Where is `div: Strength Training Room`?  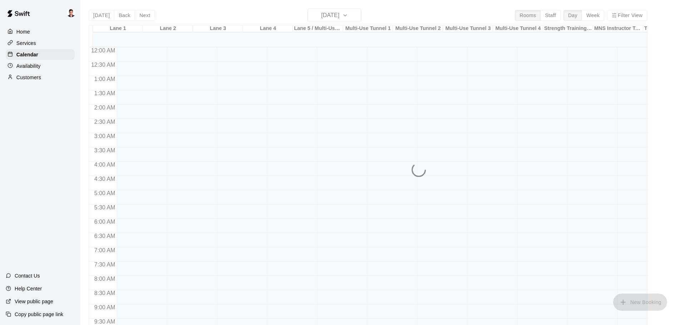
div: Strength Training Room is located at coordinates (568, 29).